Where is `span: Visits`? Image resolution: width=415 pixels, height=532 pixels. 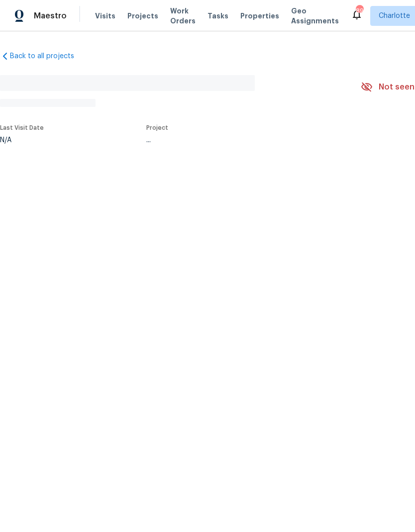
span: Visits is located at coordinates (105, 16).